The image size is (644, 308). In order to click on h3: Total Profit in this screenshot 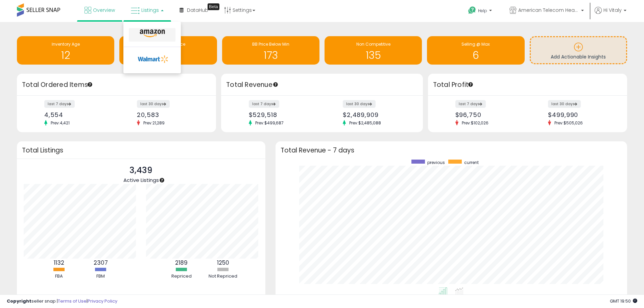, I will do `click(527, 85)`.